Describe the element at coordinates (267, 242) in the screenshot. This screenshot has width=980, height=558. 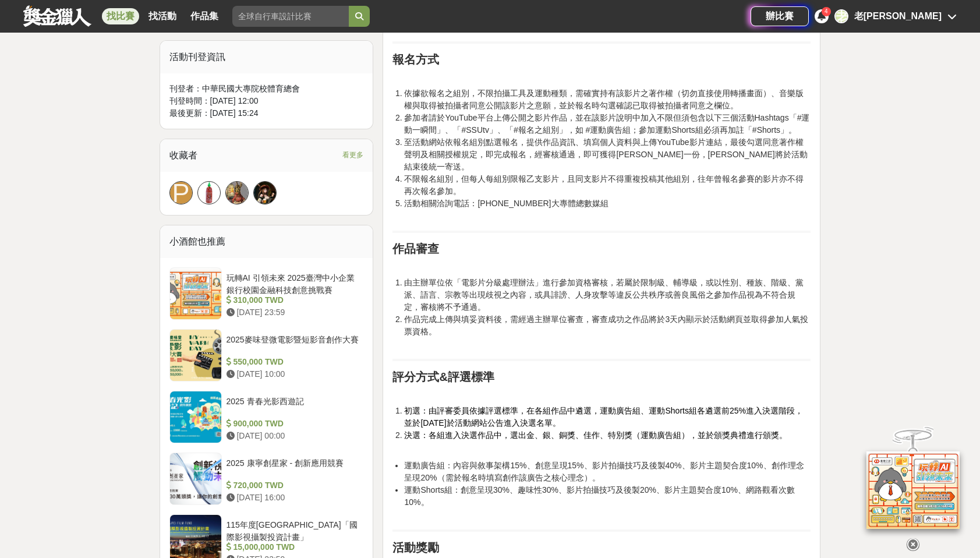
I see `div: 小酒館也推薦` at that location.